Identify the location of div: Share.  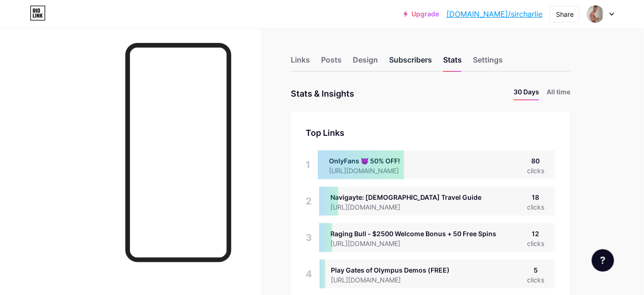
(565, 14).